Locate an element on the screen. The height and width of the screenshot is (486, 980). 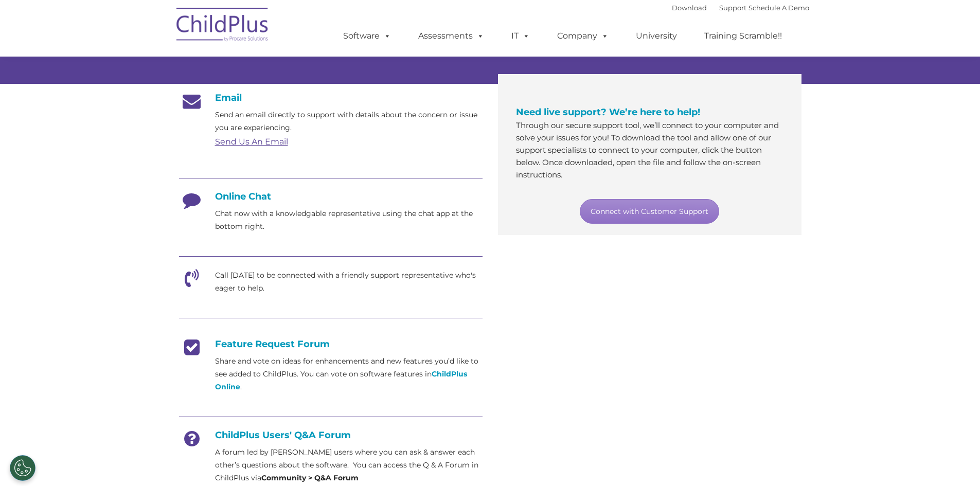
p: Chat now with a knowledgable representative using the chat app at the bottom right. is located at coordinates (348, 220).